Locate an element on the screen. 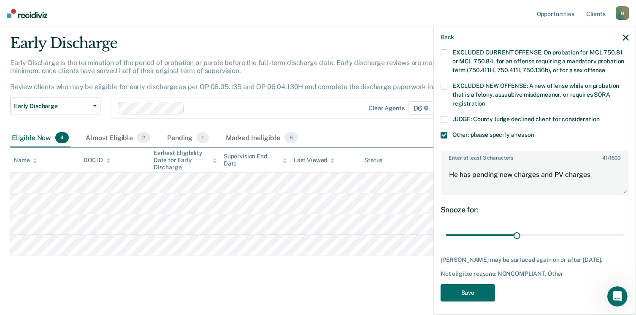 This screenshot has height=315, width=636. label: Enter at least 3 characters is located at coordinates (535, 156).